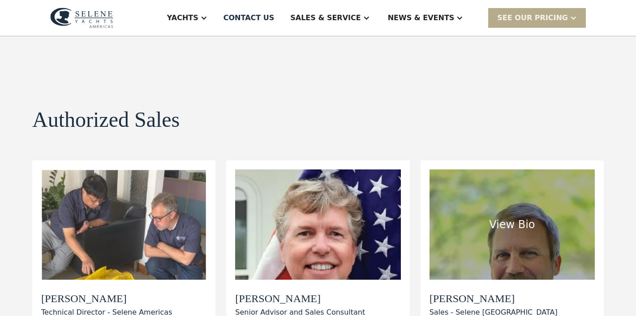  I want to click on div: View Bio, so click(512, 224).